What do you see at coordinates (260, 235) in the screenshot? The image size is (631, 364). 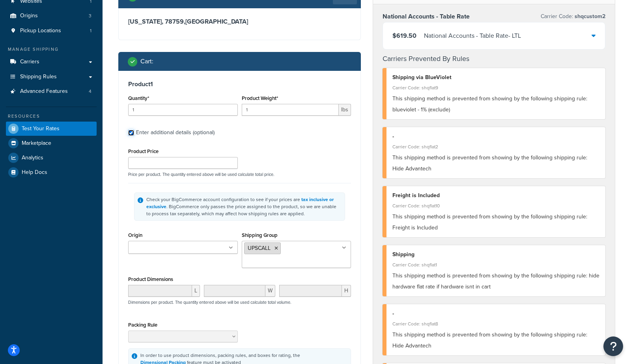 I see `label: Shipping Group` at bounding box center [260, 235].